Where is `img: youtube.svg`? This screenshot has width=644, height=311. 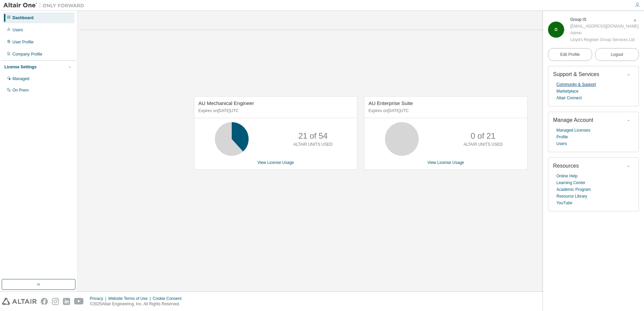
img: youtube.svg is located at coordinates (79, 301).